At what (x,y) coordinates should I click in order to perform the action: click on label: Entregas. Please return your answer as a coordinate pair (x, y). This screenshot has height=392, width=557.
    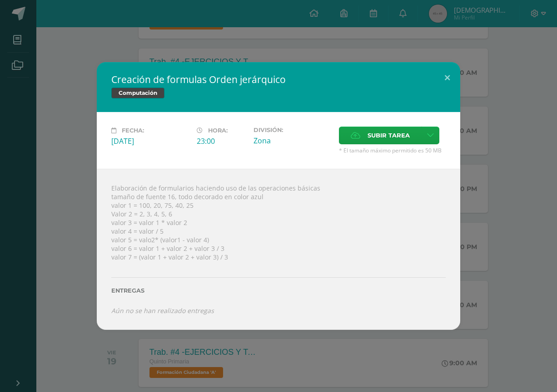
    Looking at the image, I should click on (279, 290).